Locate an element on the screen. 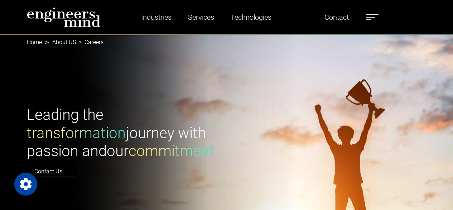  span: transformation is located at coordinates (76, 133).